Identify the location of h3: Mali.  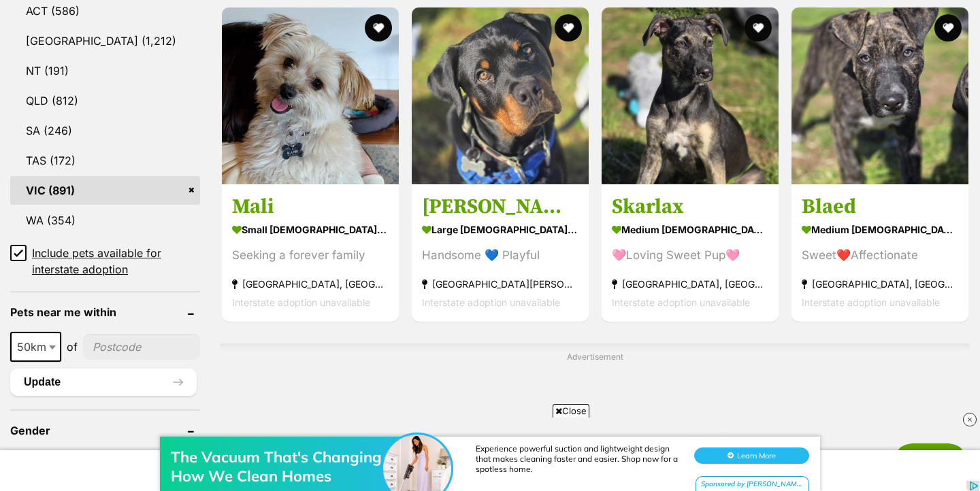
(310, 207).